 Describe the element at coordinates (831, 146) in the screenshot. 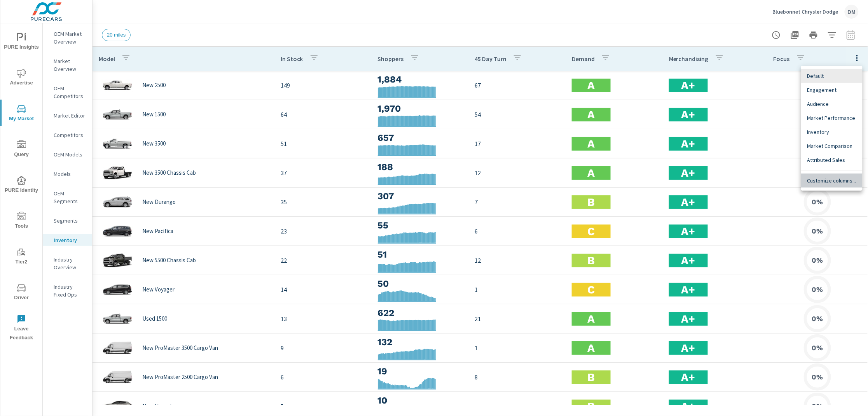

I see `span: Market Comparison` at that location.